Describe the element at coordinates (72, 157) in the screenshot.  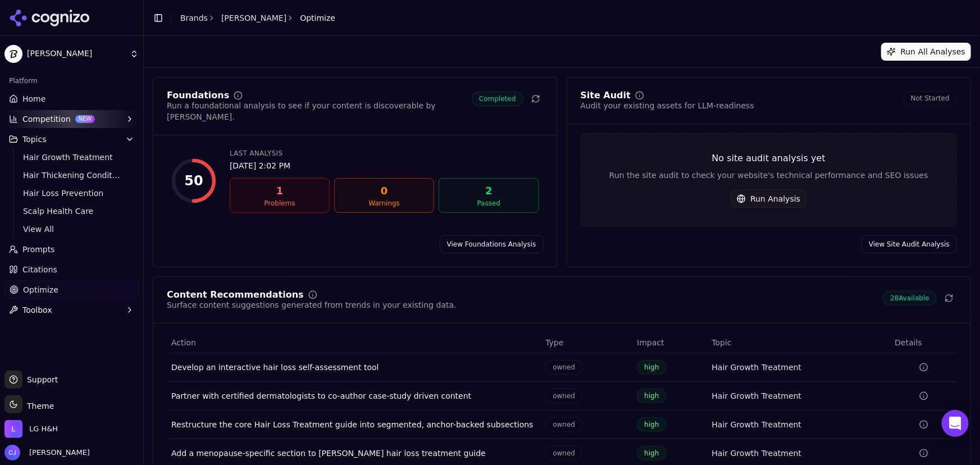
I see `span: Hair Growth Treatment` at that location.